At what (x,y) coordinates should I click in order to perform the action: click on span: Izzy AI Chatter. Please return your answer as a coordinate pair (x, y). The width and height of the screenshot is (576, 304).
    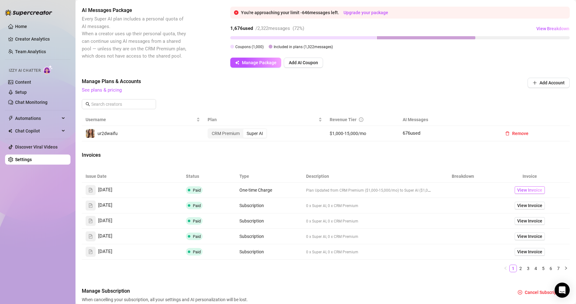
    Looking at the image, I should click on (25, 71).